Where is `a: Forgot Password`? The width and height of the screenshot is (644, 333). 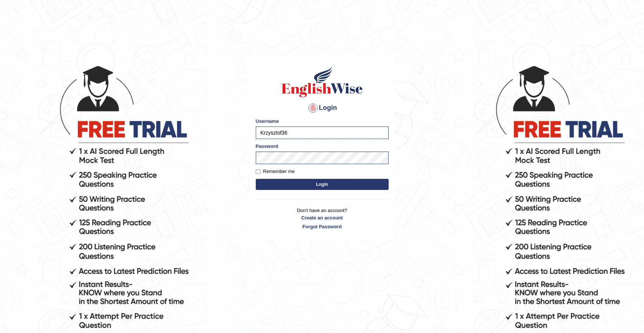
a: Forgot Password is located at coordinates (322, 226).